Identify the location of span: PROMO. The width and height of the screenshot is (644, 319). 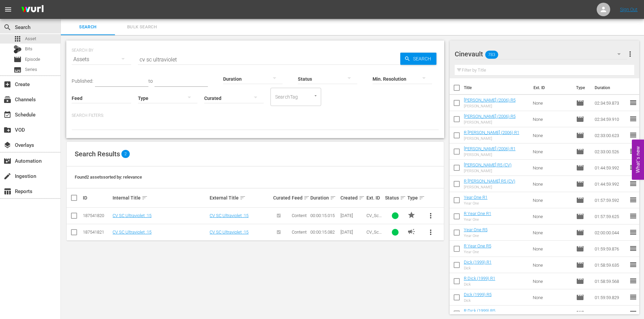
(411, 215).